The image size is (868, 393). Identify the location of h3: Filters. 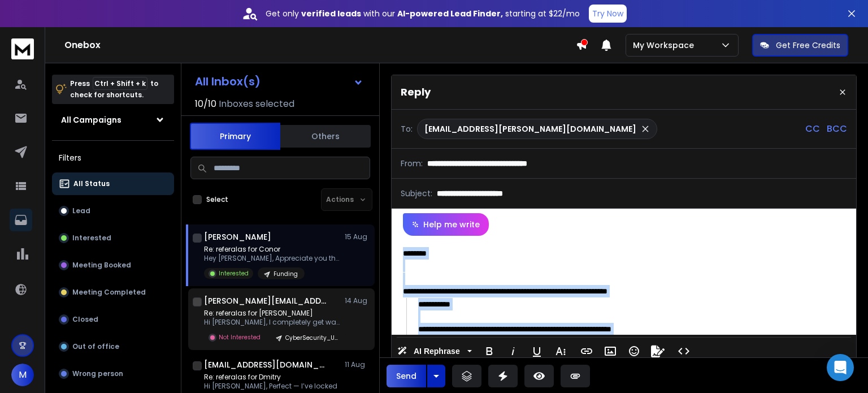
(113, 158).